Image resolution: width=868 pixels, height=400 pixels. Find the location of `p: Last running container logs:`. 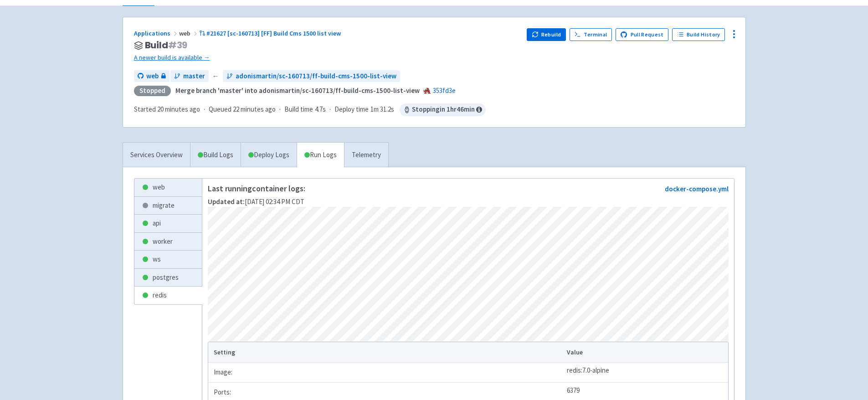

p: Last running container logs: is located at coordinates (257, 189).